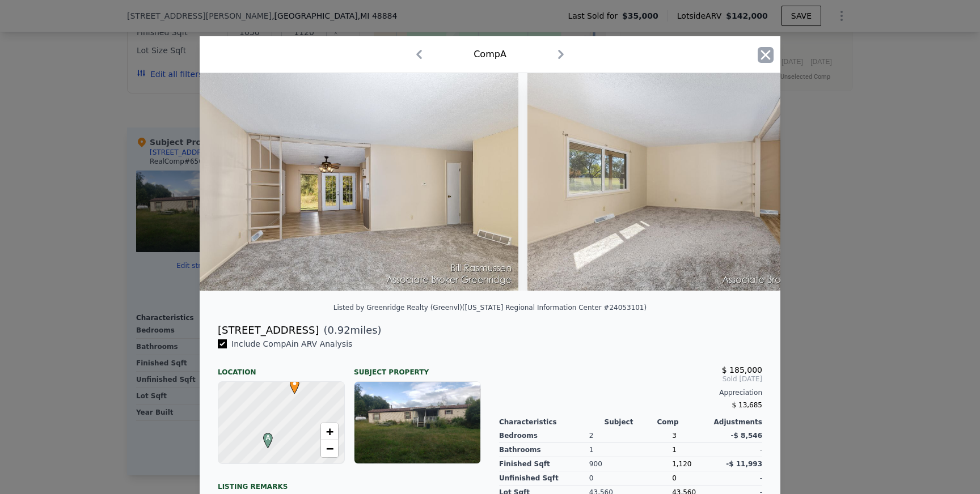 This screenshot has width=980, height=494. What do you see at coordinates (744, 464) in the screenshot?
I see `span: -$ 11,993` at bounding box center [744, 464].